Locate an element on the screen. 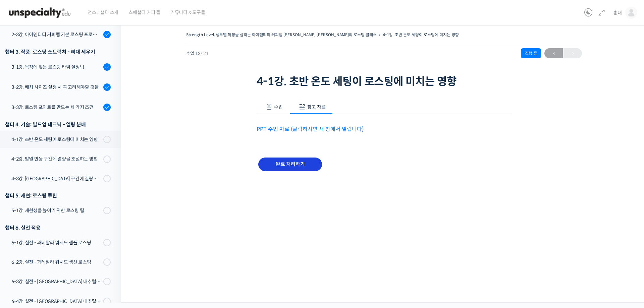 The image size is (644, 308). span: 참고 자료 is located at coordinates (316, 107).